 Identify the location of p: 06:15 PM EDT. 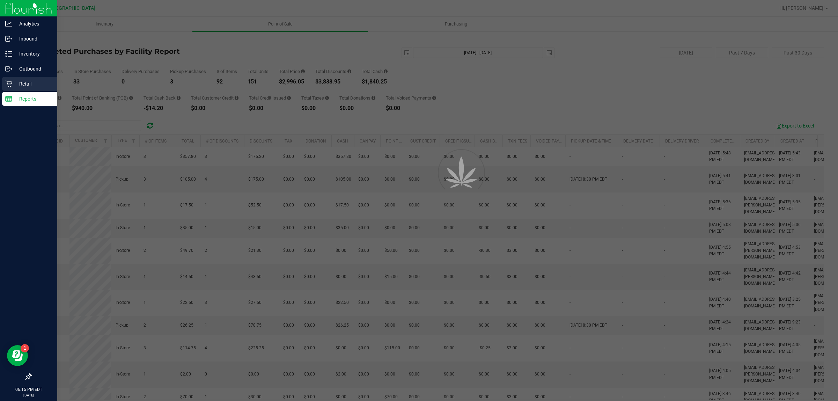
(29, 389).